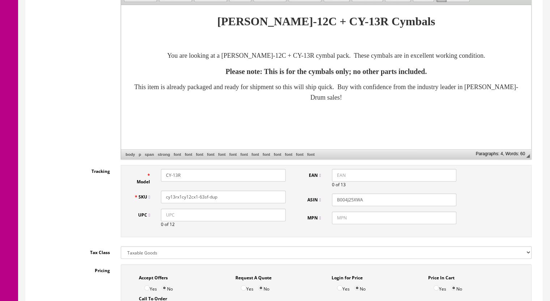  I want to click on label: Login for Price, so click(347, 276).